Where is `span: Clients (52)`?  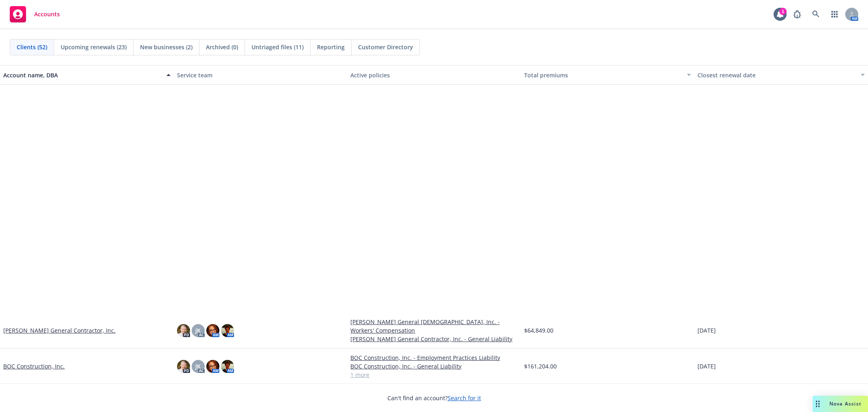
span: Clients (52) is located at coordinates (31, 47).